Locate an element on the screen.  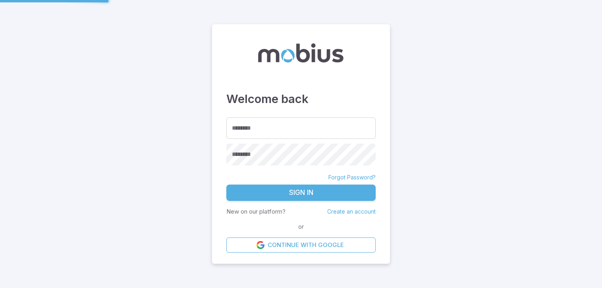
h3: Welcome back is located at coordinates (301, 99).